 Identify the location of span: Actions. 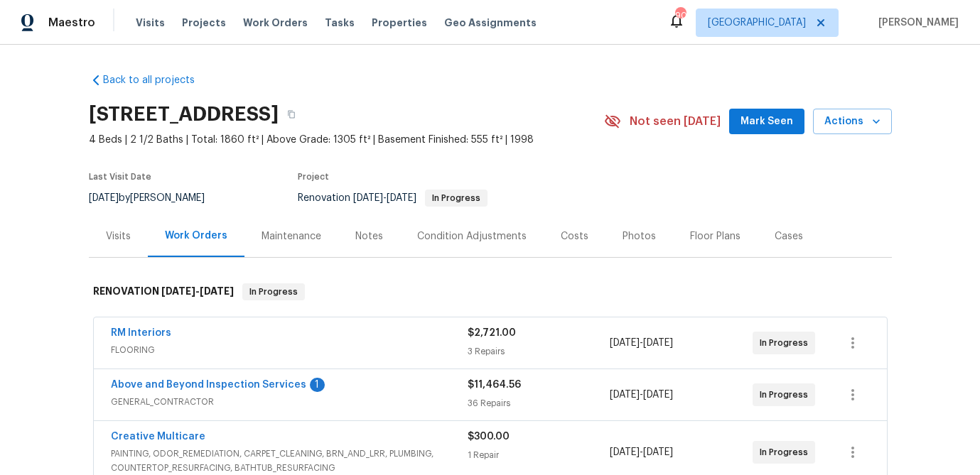
(852, 121).